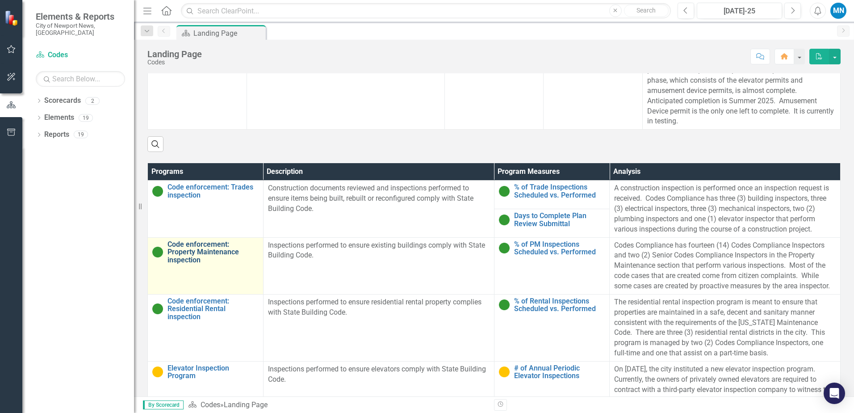 The width and height of the screenshot is (854, 413). What do you see at coordinates (80, 79) in the screenshot?
I see `input: Search Below...` at bounding box center [80, 79].